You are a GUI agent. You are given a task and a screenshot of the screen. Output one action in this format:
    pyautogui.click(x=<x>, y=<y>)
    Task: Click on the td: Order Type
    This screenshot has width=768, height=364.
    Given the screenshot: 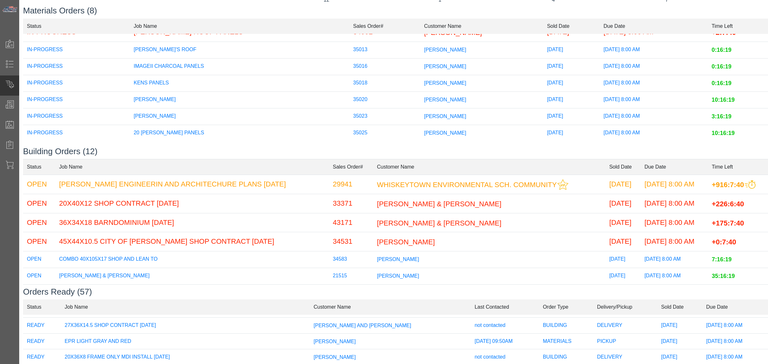 What is the action you would take?
    pyautogui.click(x=566, y=307)
    